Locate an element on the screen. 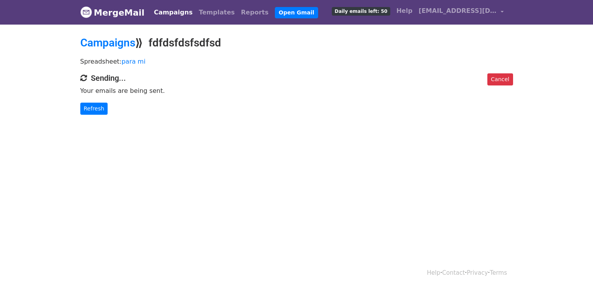 This screenshot has height=288, width=593. a: Daily emails left: 50 is located at coordinates (361, 11).